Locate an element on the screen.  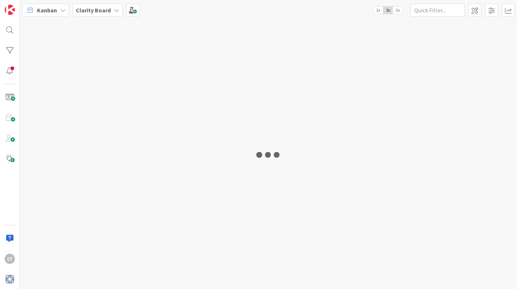
span: 1x is located at coordinates (378, 10).